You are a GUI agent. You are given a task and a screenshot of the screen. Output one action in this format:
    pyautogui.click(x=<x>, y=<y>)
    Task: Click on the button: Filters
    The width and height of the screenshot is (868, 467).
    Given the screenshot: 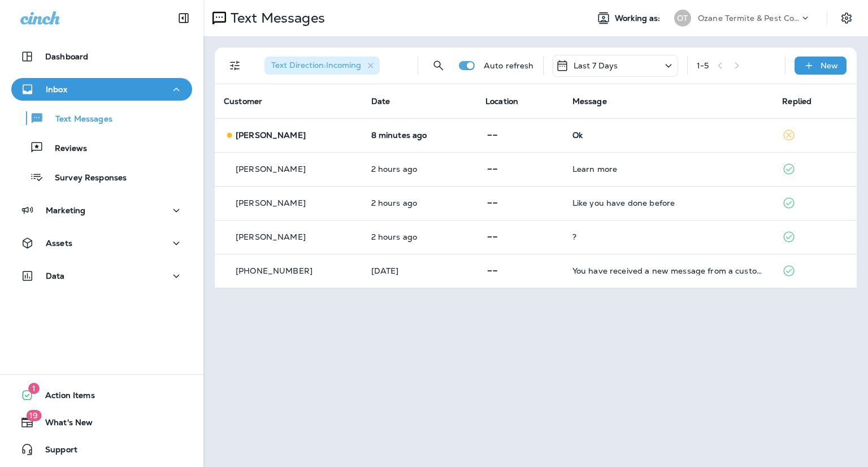 What is the action you would take?
    pyautogui.click(x=235, y=65)
    